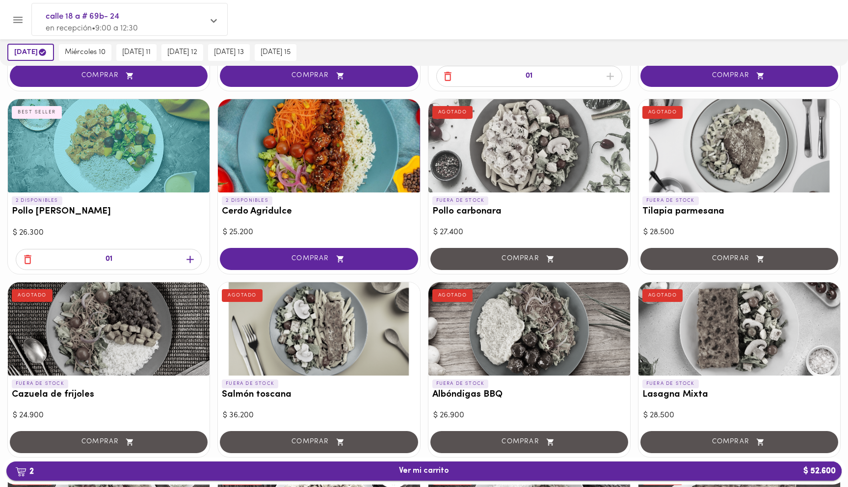 This screenshot has height=487, width=848. Describe the element at coordinates (424, 470) in the screenshot. I see `span: Ver mi carrito` at that location.